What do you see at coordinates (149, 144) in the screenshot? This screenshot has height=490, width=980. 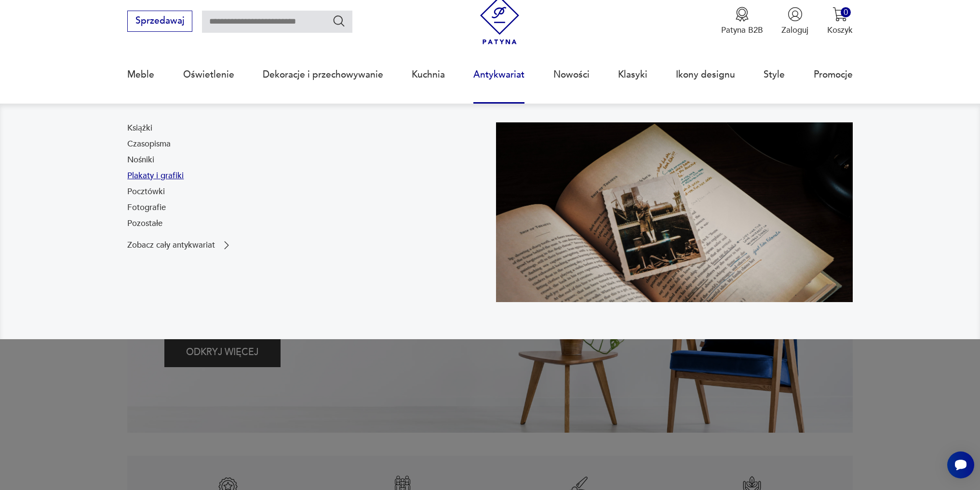 I see `a: Czasopisma` at bounding box center [149, 144].